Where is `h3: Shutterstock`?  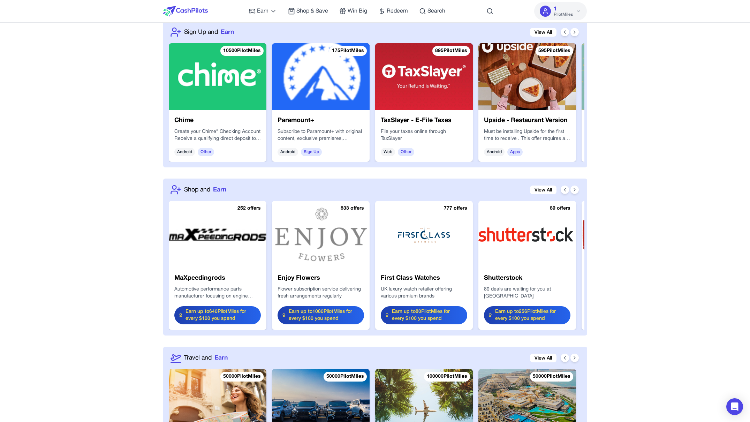
h3: Shutterstock is located at coordinates (527, 278).